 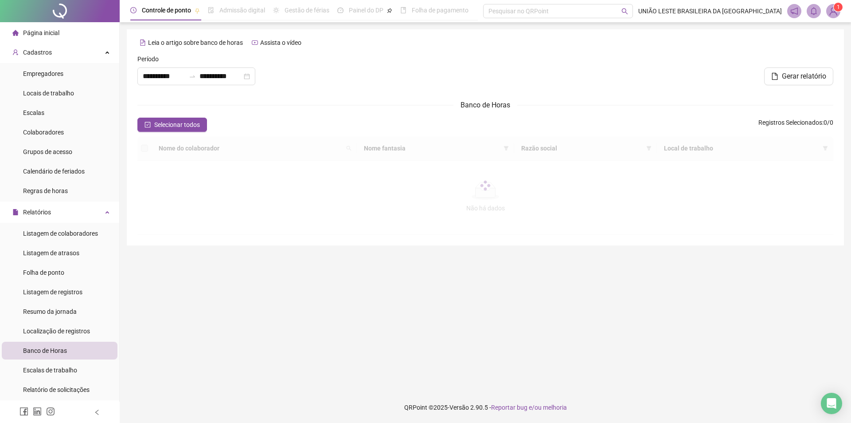 I want to click on span: Empregadores, so click(x=43, y=74).